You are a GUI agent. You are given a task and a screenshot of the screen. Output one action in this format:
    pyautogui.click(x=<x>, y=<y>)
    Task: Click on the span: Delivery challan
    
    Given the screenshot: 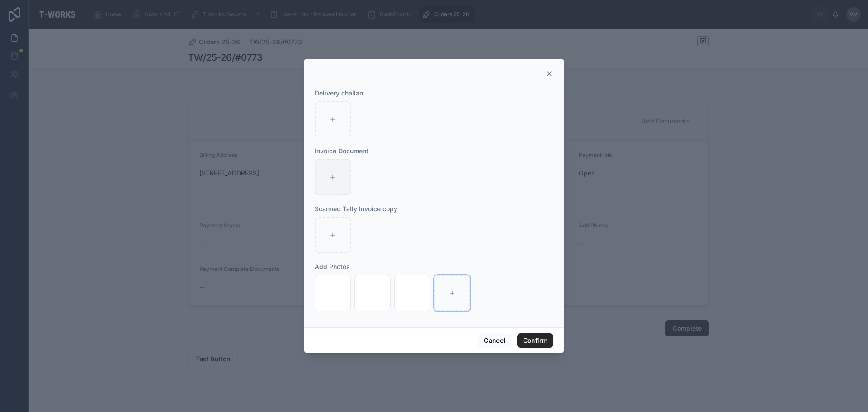 What is the action you would take?
    pyautogui.click(x=339, y=93)
    